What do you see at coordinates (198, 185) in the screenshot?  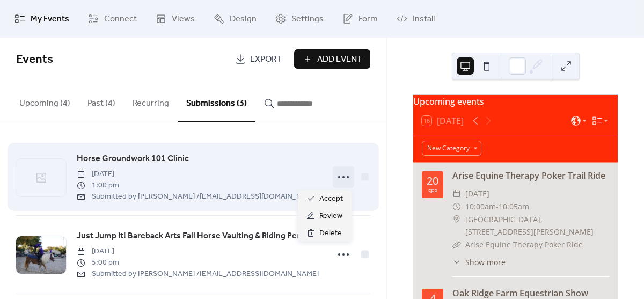 I see `span: 1:00 pm` at bounding box center [198, 185].